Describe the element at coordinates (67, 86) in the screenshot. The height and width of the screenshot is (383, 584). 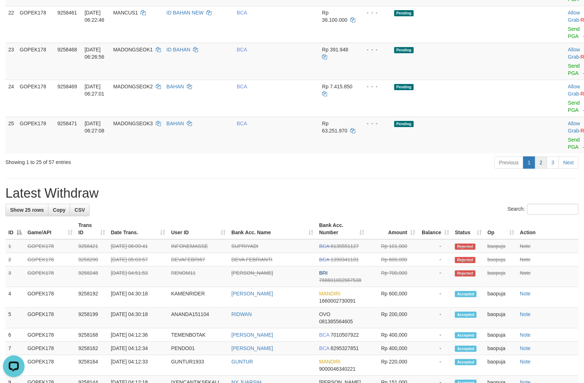
I see `span: 9258469` at that location.